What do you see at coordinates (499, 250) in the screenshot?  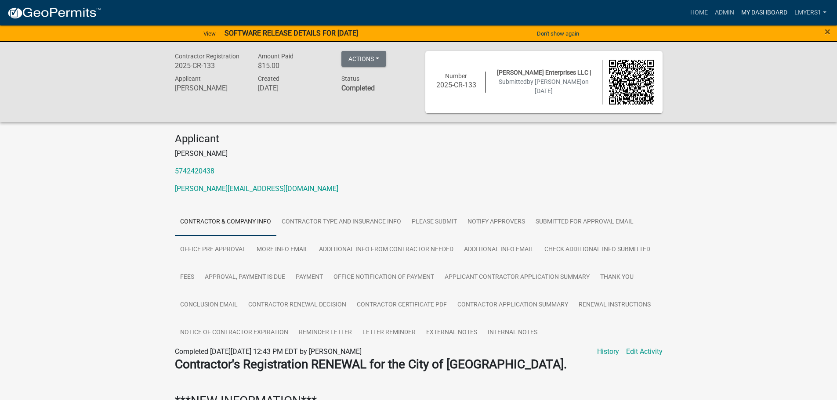 I see `a: Additional Info Email` at bounding box center [499, 250].